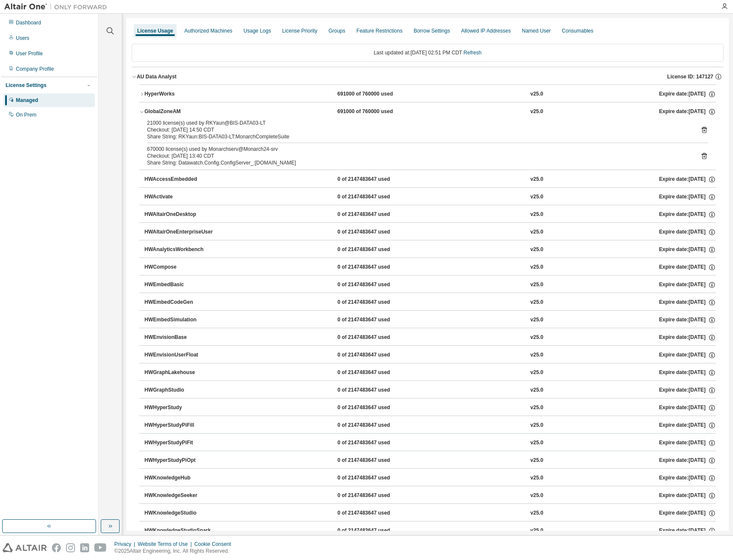 Image resolution: width=733 pixels, height=560 pixels. Describe the element at coordinates (29, 54) in the screenshot. I see `div: User Profile` at that location.